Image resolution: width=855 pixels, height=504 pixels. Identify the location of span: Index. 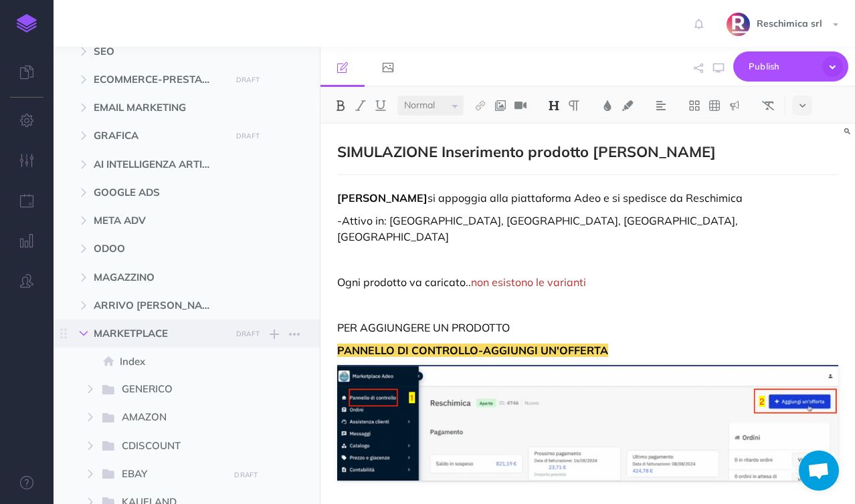
(179, 362).